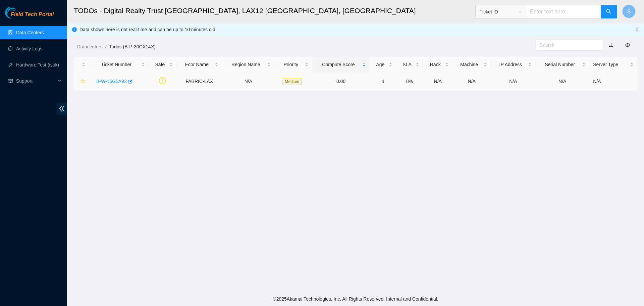  What do you see at coordinates (629, 12) in the screenshot?
I see `button: S` at bounding box center [629, 12].